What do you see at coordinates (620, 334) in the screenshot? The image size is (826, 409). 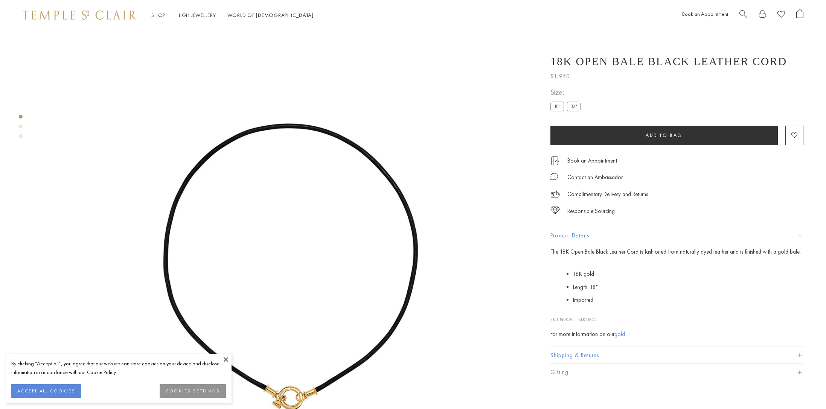 I see `a: gold` at bounding box center [620, 334].